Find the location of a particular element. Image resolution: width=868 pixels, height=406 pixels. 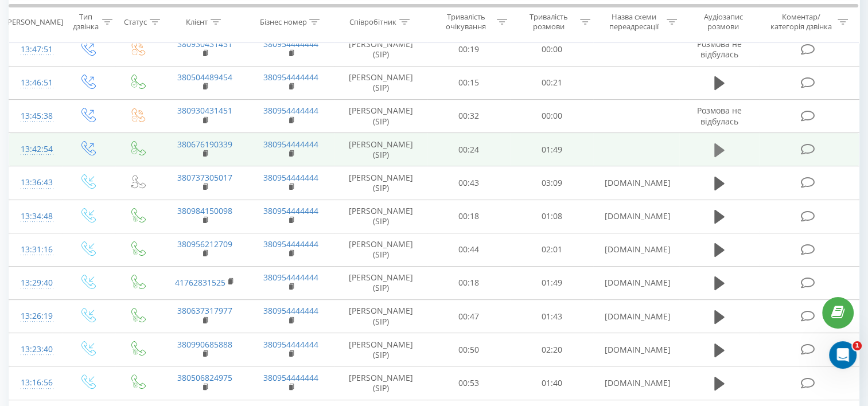

td: 02:01 is located at coordinates (552, 250).